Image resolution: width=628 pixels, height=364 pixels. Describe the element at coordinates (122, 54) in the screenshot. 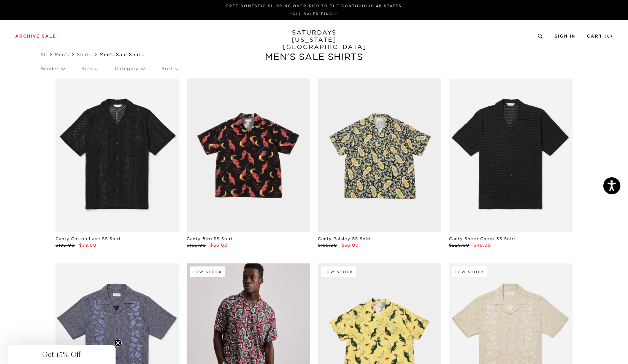

I see `span: Men's Sale Shirts` at that location.